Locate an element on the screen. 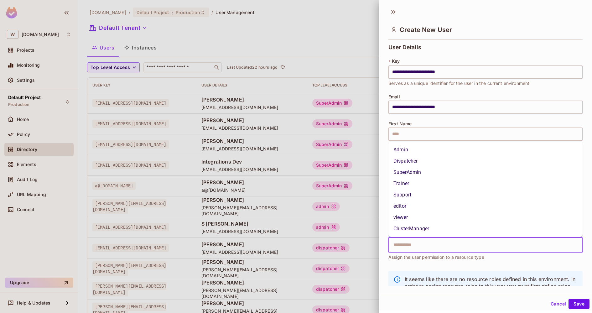 Image resolution: width=592 pixels, height=313 pixels. li: Dispatcher is located at coordinates (485, 161).